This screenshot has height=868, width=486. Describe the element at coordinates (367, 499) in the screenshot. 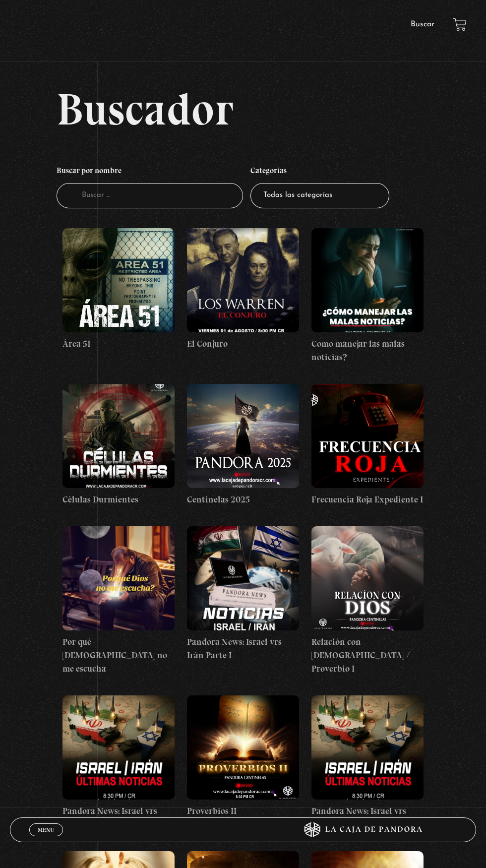

I see `h4: Frecuencia Roja Expediente I` at that location.